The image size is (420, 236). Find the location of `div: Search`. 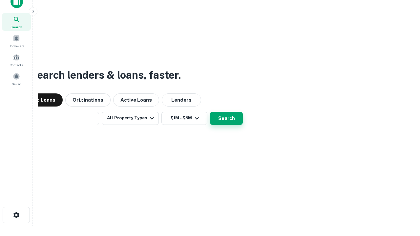

div: Search is located at coordinates (16, 22).